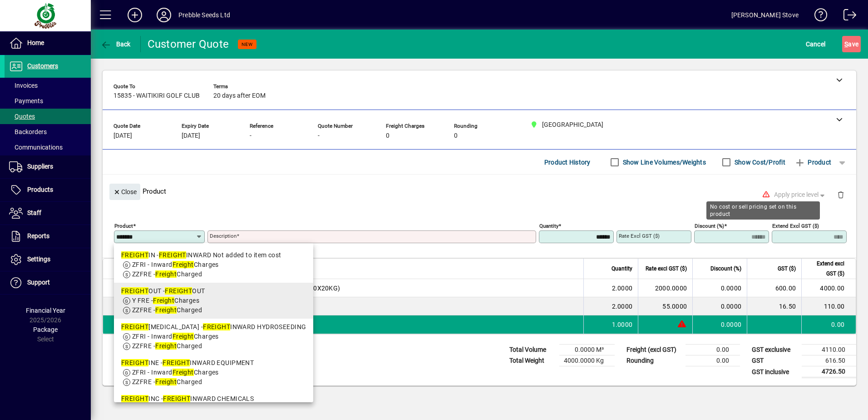 Image resolution: width=868 pixels, height=420 pixels. Describe the element at coordinates (479, 191) in the screenshot. I see `div: Product` at that location.